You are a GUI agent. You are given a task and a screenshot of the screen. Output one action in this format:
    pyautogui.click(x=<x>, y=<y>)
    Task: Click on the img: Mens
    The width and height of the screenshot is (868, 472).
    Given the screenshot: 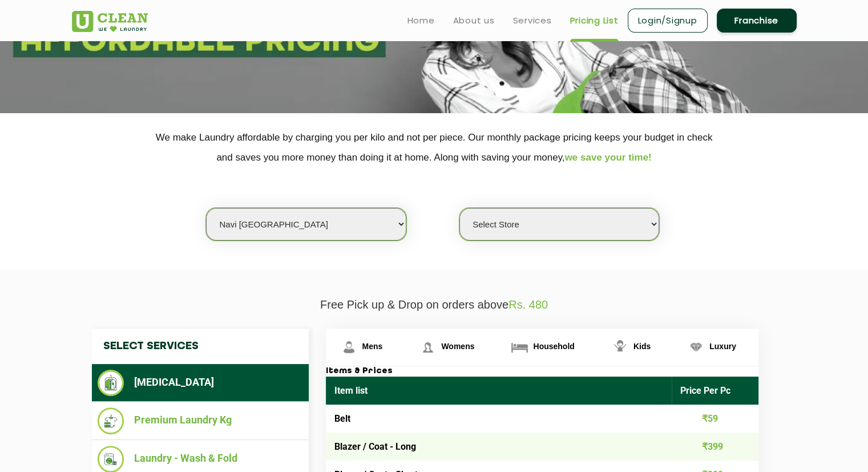 What is the action you would take?
    pyautogui.click(x=349, y=347)
    